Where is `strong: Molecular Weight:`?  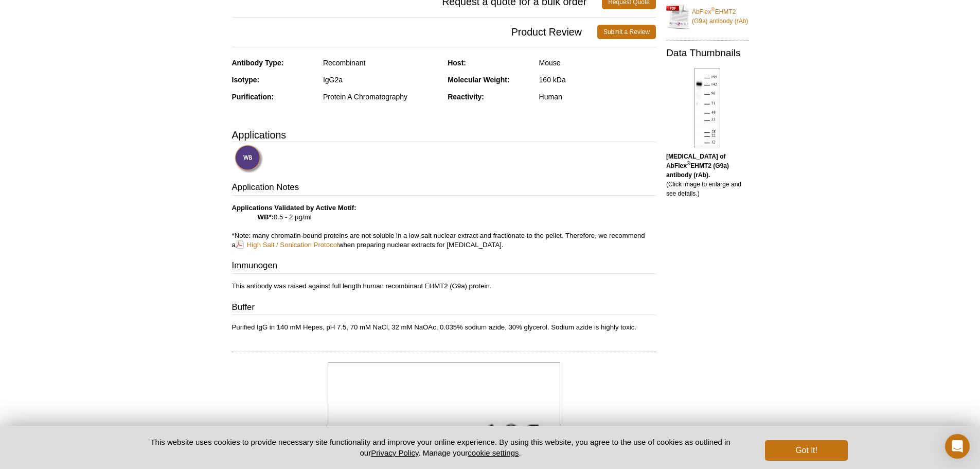
strong: Molecular Weight: is located at coordinates (478, 80).